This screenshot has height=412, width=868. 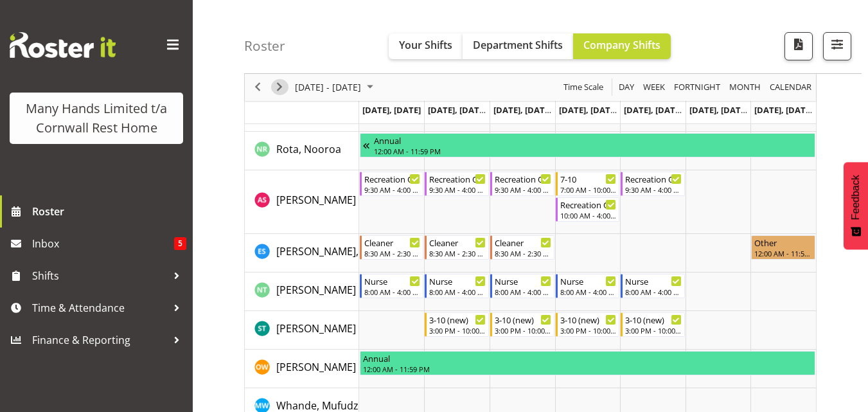 What do you see at coordinates (584, 88) in the screenshot?
I see `button: Time Scale` at bounding box center [584, 88].